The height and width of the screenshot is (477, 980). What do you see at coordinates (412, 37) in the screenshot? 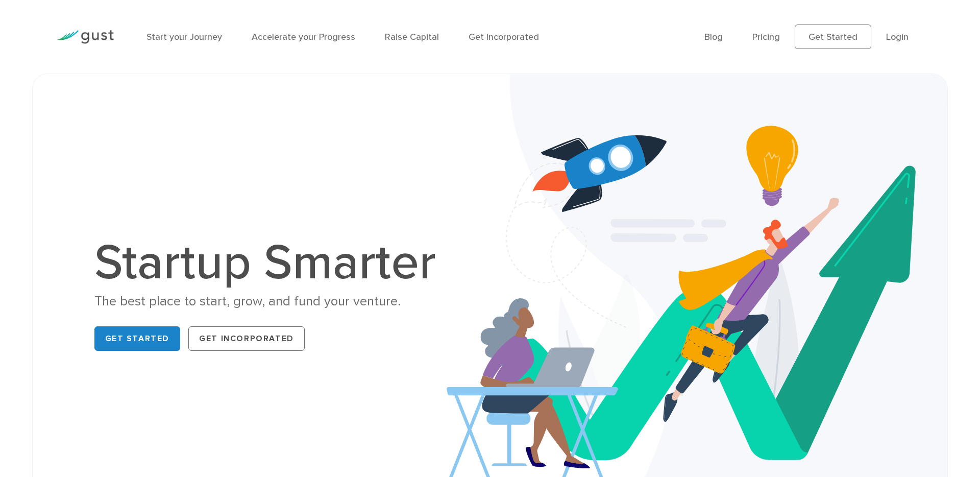
I see `a: Raise Capital` at bounding box center [412, 37].